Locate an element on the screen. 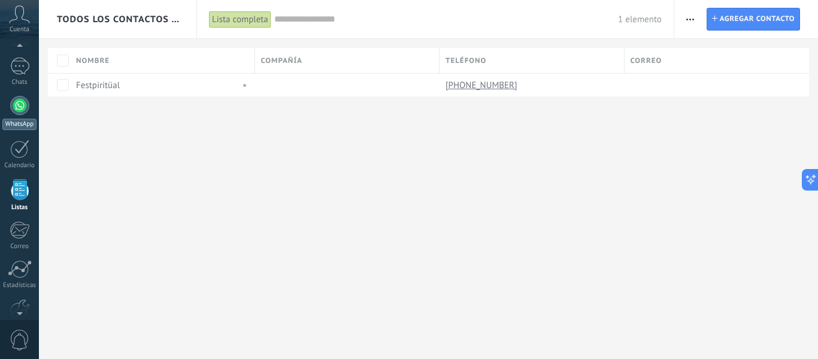 The width and height of the screenshot is (818, 359). div: Correo is located at coordinates (20, 246).